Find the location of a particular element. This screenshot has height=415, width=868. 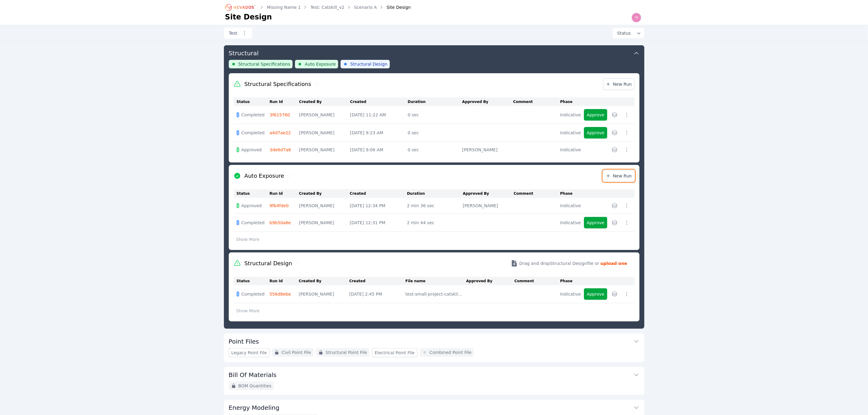

a: 556d8ebe is located at coordinates (280, 294).